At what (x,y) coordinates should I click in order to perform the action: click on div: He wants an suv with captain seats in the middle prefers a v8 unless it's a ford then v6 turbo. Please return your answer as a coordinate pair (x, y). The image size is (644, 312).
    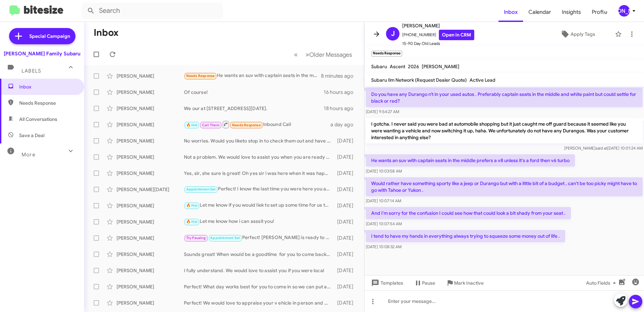
    Looking at the image, I should click on (252, 76).